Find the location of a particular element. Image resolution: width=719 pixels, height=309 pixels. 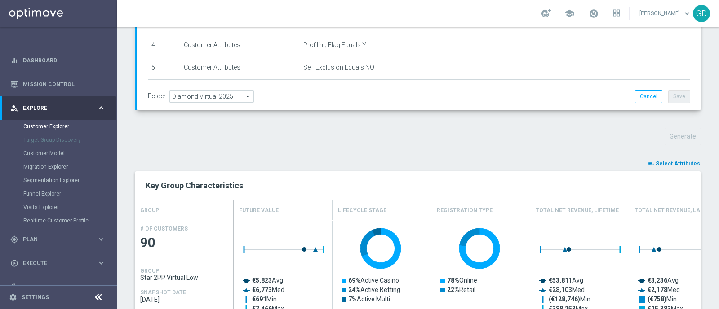

i: play_circle_outline is located at coordinates (14, 264).